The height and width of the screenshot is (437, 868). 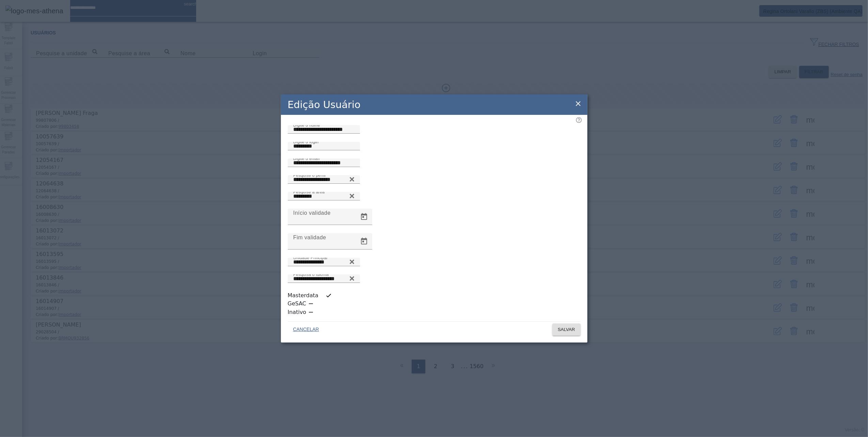 What do you see at coordinates (306, 142) in the screenshot?
I see `mat-label: Digite o login` at bounding box center [306, 142].